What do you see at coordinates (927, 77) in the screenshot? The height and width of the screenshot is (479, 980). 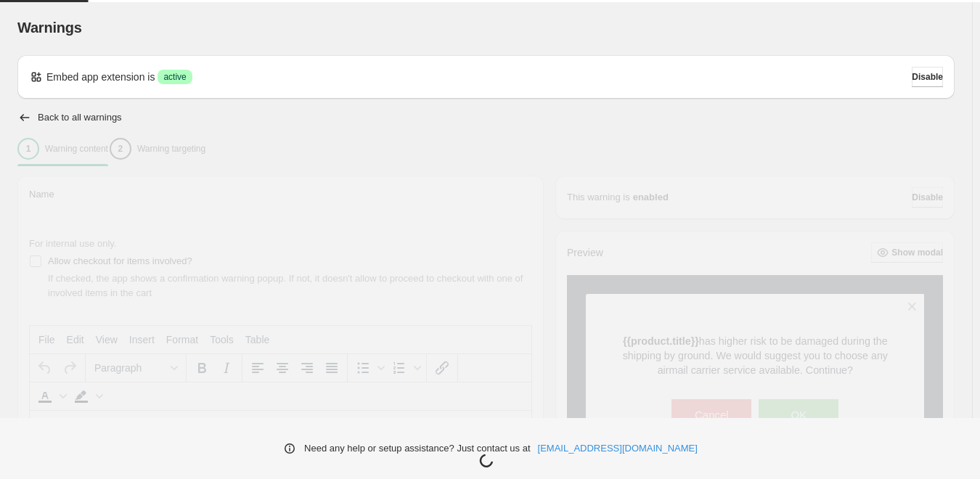 I see `span: Disable` at bounding box center [927, 77].